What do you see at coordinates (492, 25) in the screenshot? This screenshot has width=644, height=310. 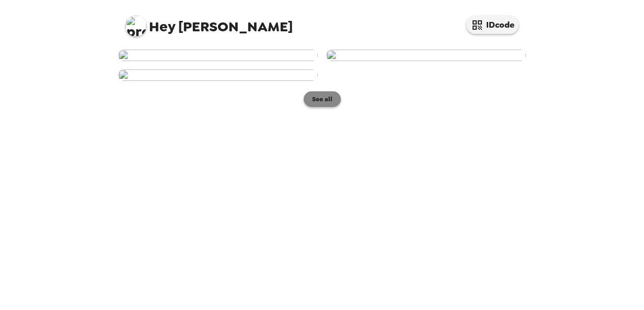 I see `button: IDcode` at bounding box center [492, 25].